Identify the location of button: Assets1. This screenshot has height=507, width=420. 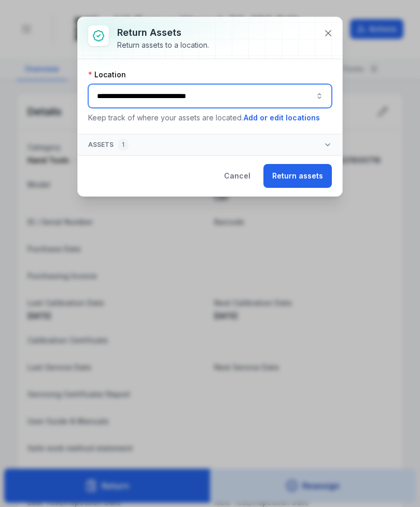
(210, 145).